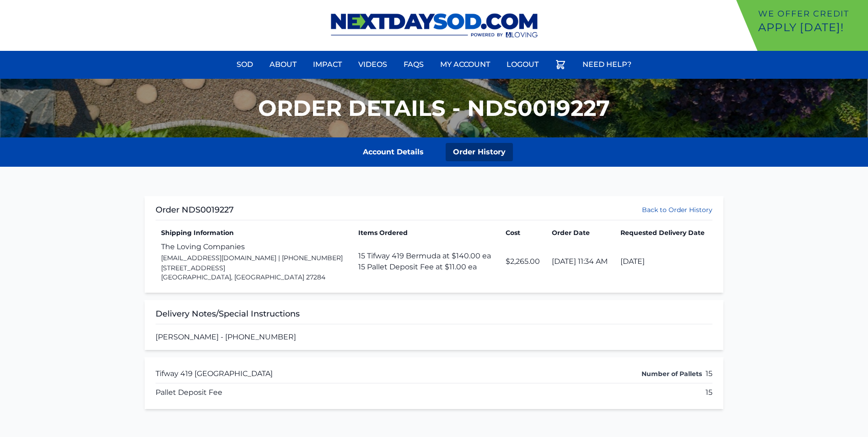  What do you see at coordinates (195, 210) in the screenshot?
I see `h1: Order NDS0019227` at bounding box center [195, 210].